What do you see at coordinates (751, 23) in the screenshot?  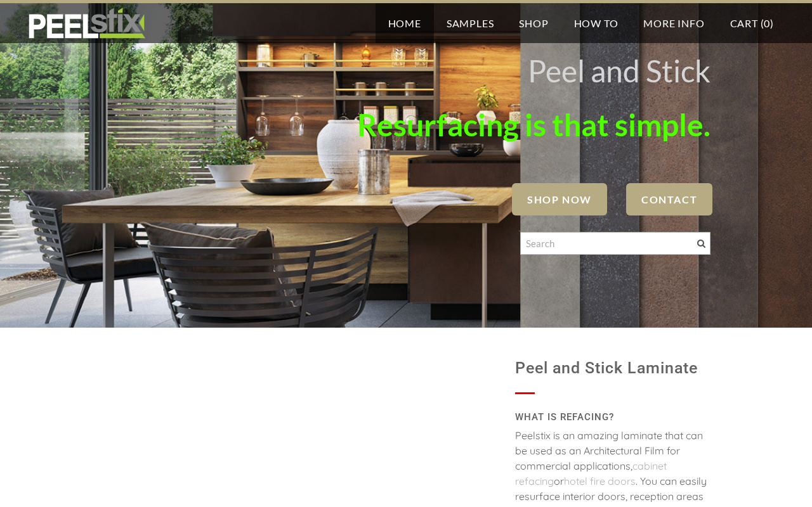 I see `a: Cart (0)` at bounding box center [751, 23].